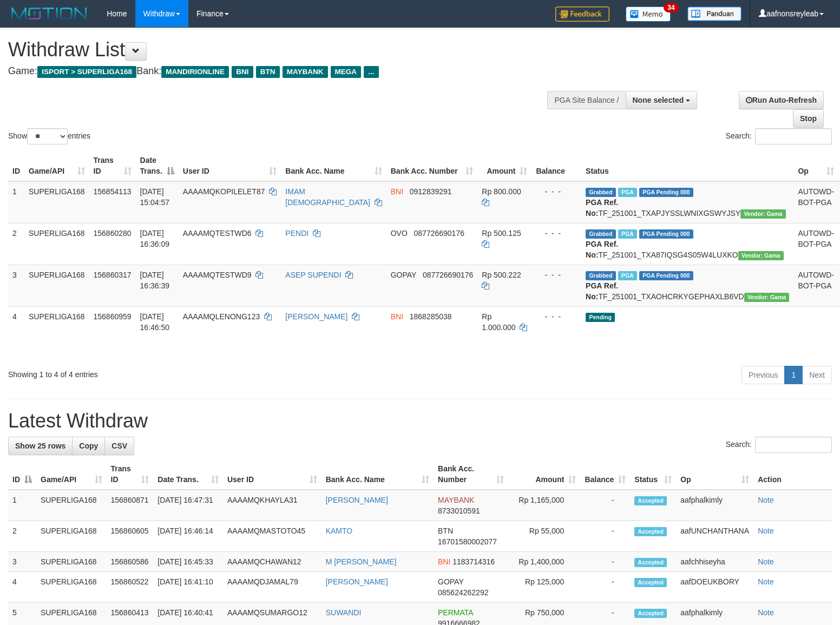 The width and height of the screenshot is (840, 625). Describe the element at coordinates (224, 192) in the screenshot. I see `span: AAAAMQKOPILELET87` at that location.